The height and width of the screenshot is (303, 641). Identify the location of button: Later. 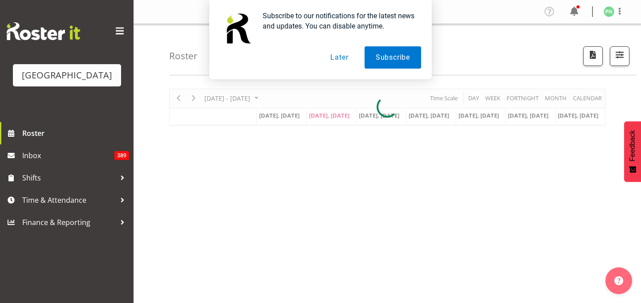
(339, 57).